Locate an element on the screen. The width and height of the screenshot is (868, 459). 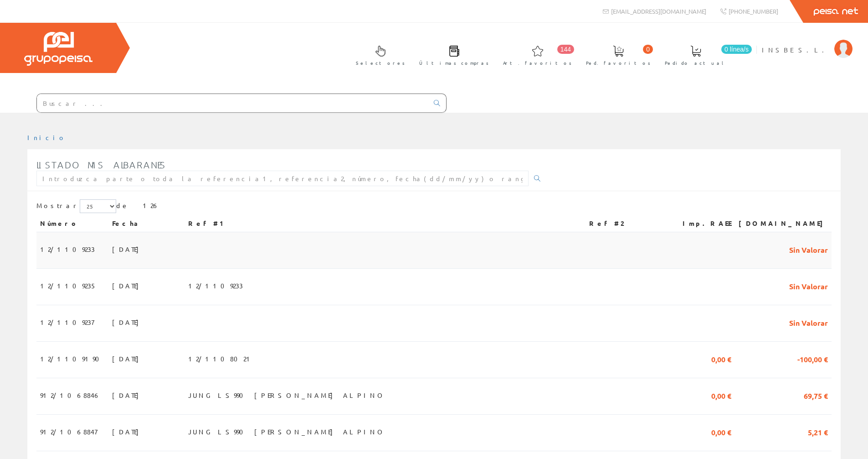
a: Selectores is located at coordinates (378, 54).